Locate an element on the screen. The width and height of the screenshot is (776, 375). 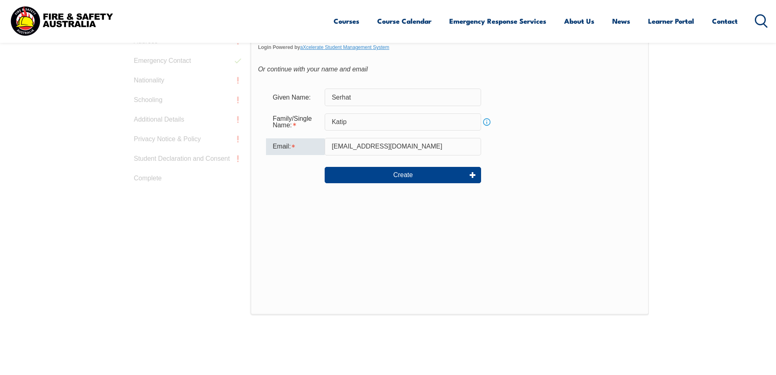
button: Create is located at coordinates (403, 175).